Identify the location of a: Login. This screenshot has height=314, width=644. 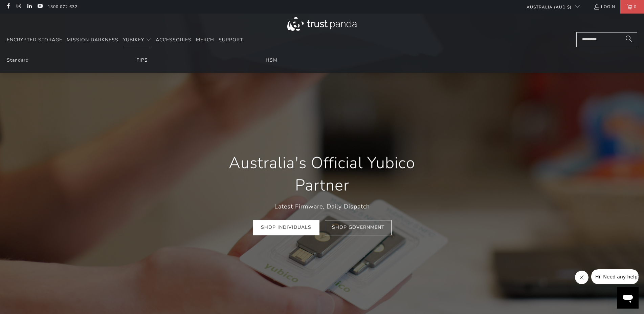
(604, 7).